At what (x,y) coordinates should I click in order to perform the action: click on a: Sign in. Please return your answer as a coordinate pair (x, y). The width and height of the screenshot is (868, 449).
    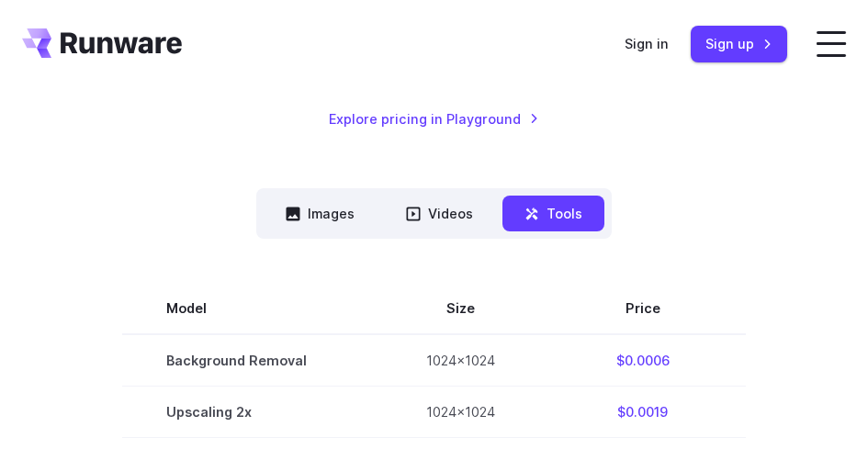
    Looking at the image, I should click on (647, 43).